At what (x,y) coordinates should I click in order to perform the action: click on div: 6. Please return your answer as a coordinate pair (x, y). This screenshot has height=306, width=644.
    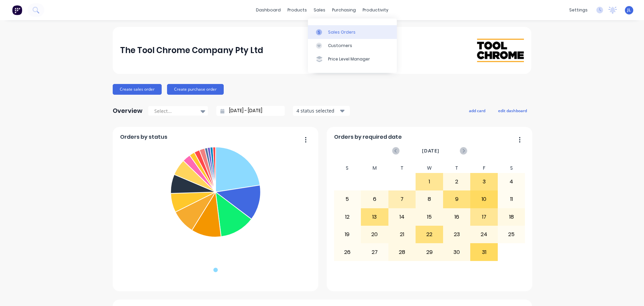
    Looking at the image, I should click on (375, 199).